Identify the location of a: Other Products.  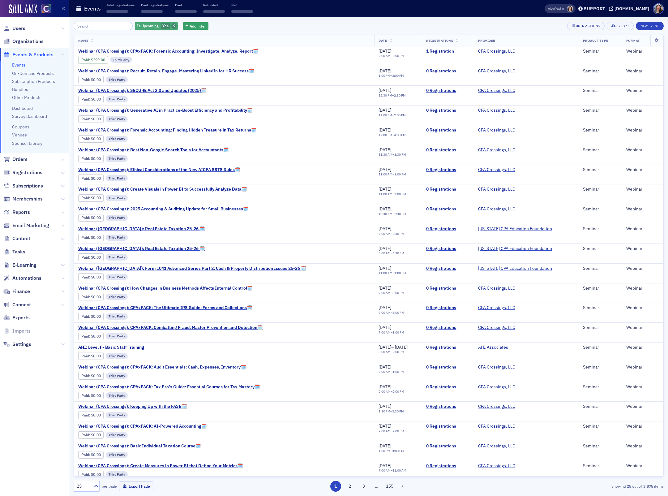
(27, 97).